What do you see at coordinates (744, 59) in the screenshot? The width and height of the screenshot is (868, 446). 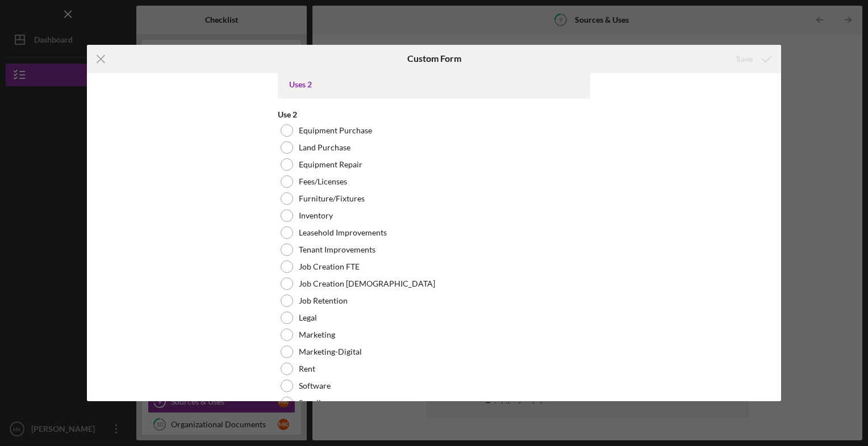 I see `div: Save` at bounding box center [744, 59].